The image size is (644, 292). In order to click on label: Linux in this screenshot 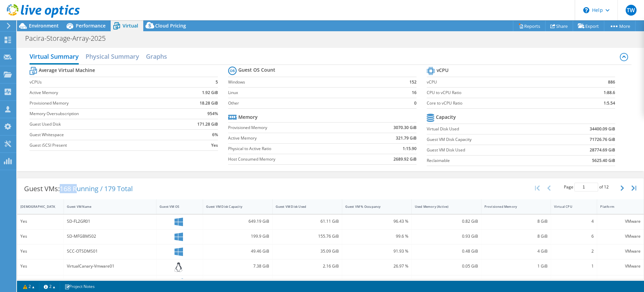, I will do `click(310, 93)`.